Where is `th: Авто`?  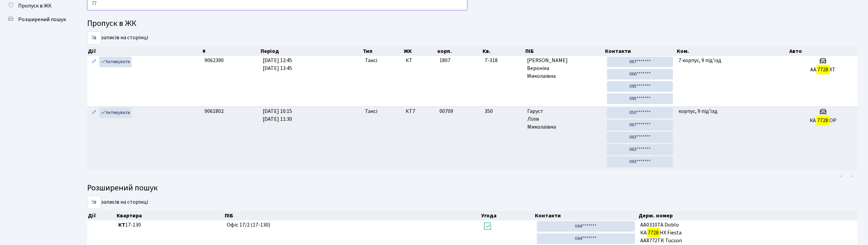 th: Авто is located at coordinates (823, 51).